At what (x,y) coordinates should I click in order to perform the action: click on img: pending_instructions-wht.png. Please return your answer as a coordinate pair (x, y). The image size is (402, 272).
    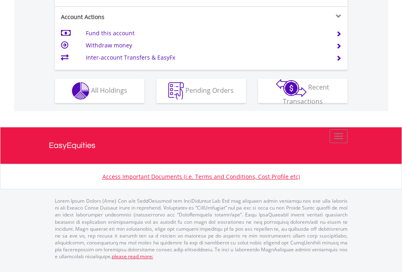
    Looking at the image, I should click on (176, 91).